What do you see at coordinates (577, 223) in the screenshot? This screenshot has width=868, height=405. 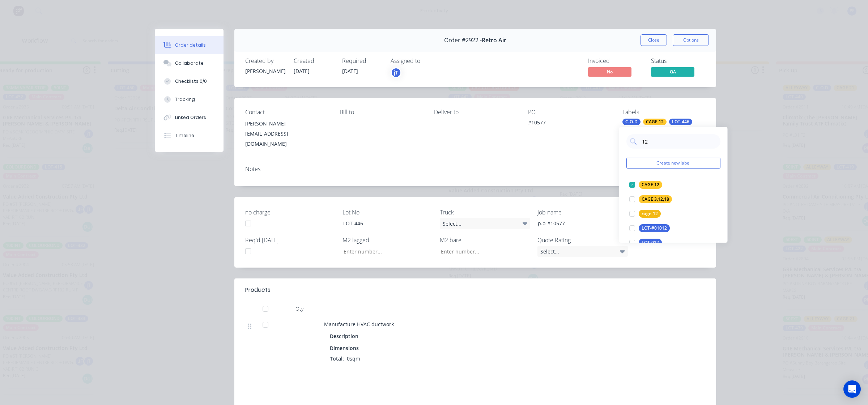 I see `div: p.o-#10577` at bounding box center [577, 223].